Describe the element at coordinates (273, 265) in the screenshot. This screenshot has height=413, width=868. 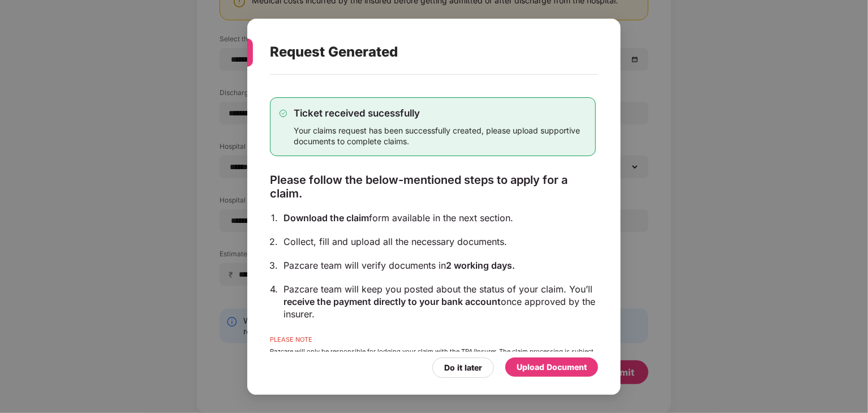
I see `div: 3.` at that location.